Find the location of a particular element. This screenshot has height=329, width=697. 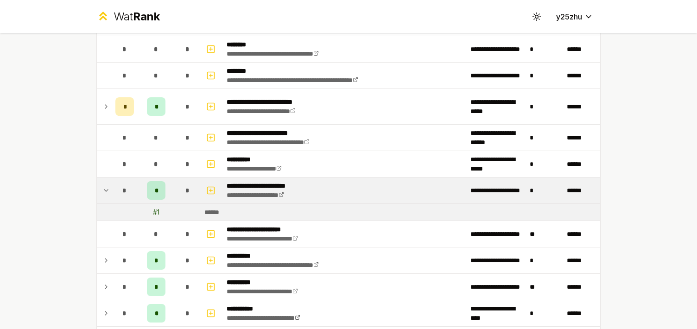

div: # 1 is located at coordinates (156, 212).